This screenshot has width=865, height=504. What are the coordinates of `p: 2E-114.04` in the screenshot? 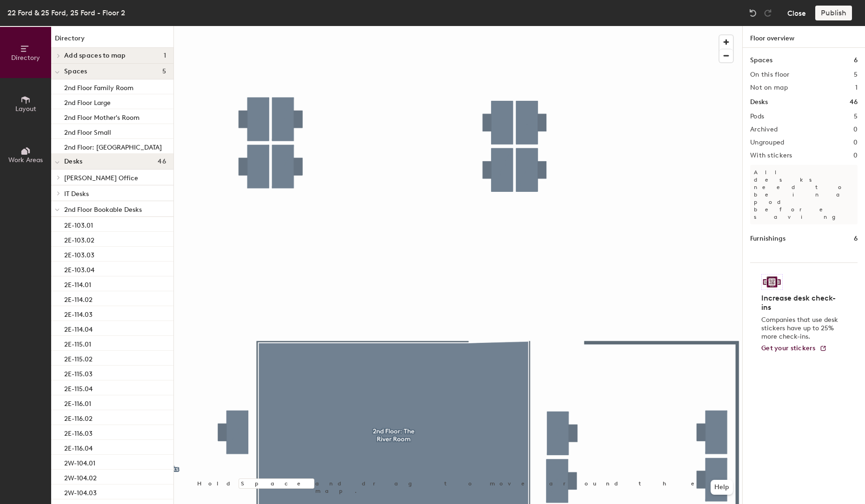 It's located at (78, 328).